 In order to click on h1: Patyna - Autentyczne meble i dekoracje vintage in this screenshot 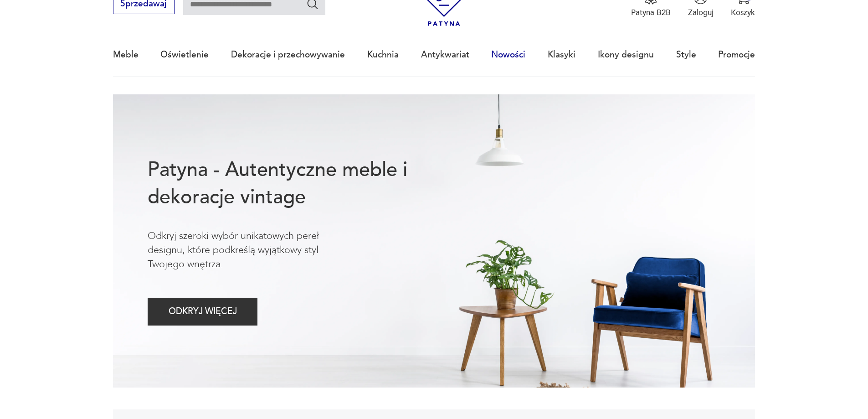, I will do `click(295, 184)`.